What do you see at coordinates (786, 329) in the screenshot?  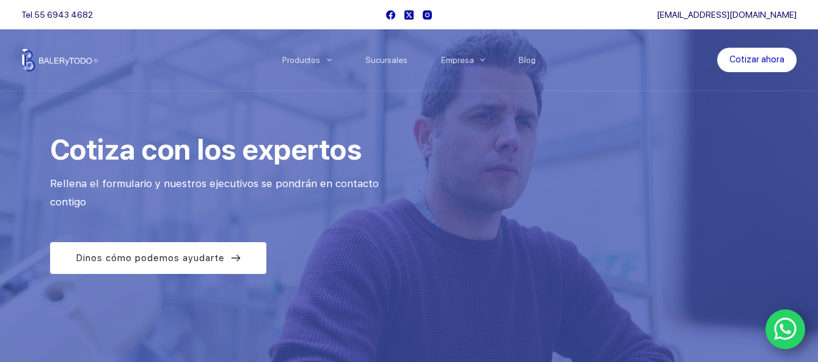 I see `a: WhatsApp` at bounding box center [786, 329].